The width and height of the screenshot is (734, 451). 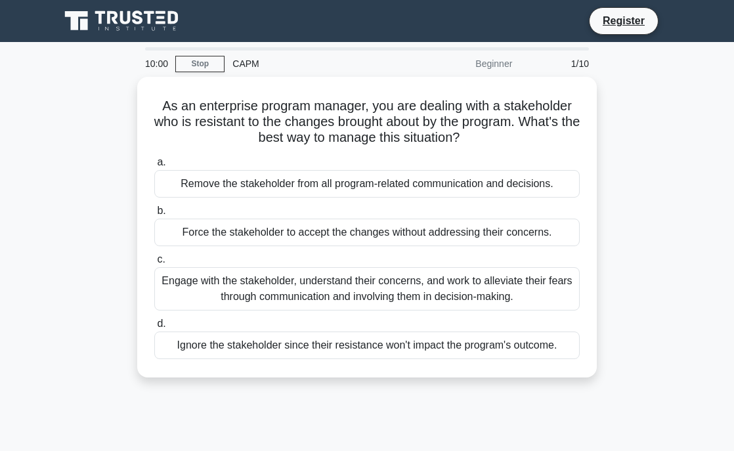 What do you see at coordinates (161, 161) in the screenshot?
I see `span: a.` at bounding box center [161, 161].